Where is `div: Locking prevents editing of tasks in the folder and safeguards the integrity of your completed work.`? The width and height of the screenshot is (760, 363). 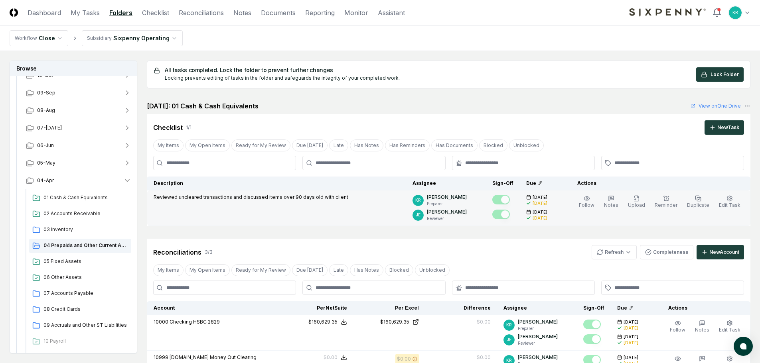
div: Locking prevents editing of tasks in the folder and safeguards the integrity of your completed work. is located at coordinates (282, 78).